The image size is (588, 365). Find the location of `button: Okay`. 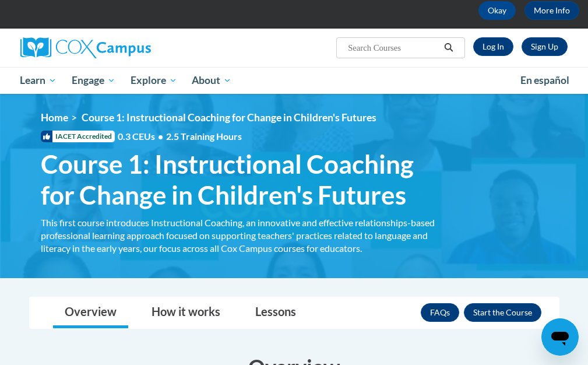

button: Okay is located at coordinates (497, 11).